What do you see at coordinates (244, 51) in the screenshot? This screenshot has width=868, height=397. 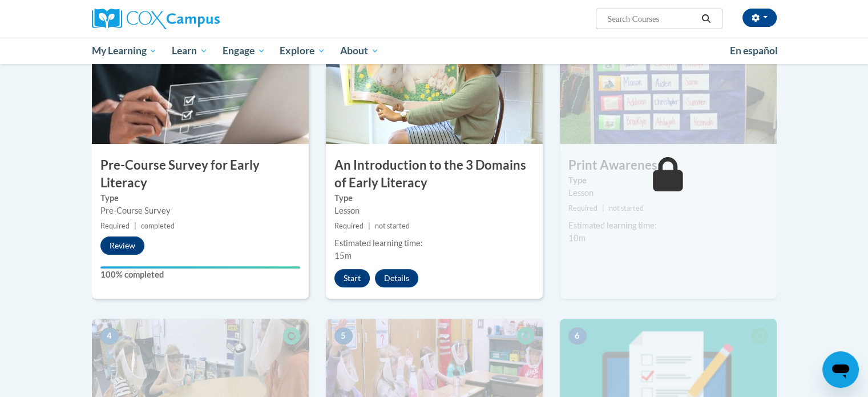 I see `a: Engage` at bounding box center [244, 51].